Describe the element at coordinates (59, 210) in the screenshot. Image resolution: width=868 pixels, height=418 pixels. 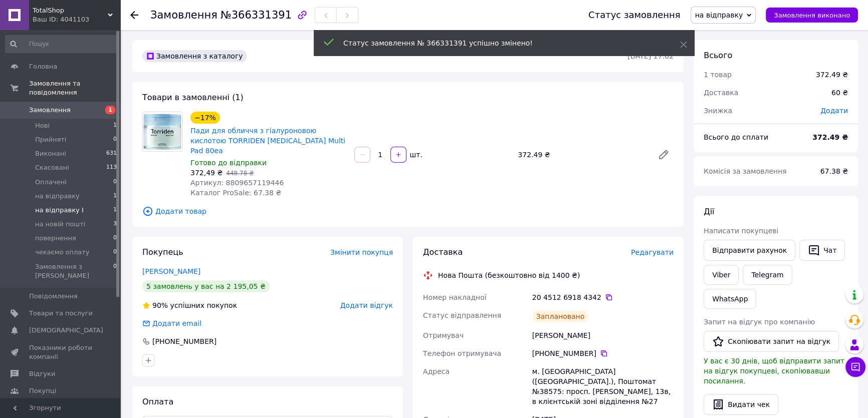
I see `span: на відправку I` at that location.